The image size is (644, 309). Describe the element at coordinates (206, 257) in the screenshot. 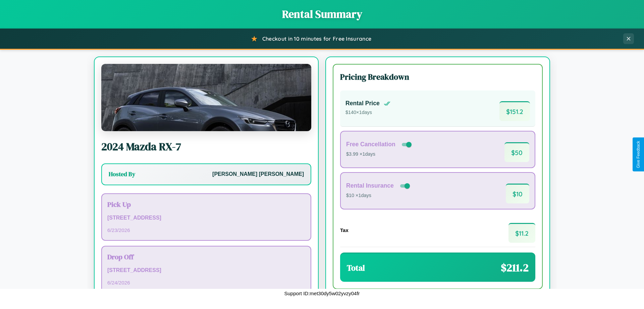

I see `h3: Drop Off` at that location.